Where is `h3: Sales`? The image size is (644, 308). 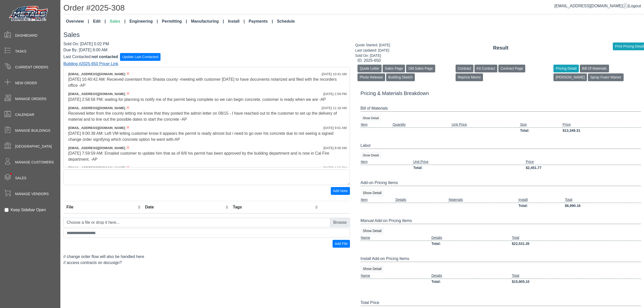
h3: Sales is located at coordinates (354, 34).